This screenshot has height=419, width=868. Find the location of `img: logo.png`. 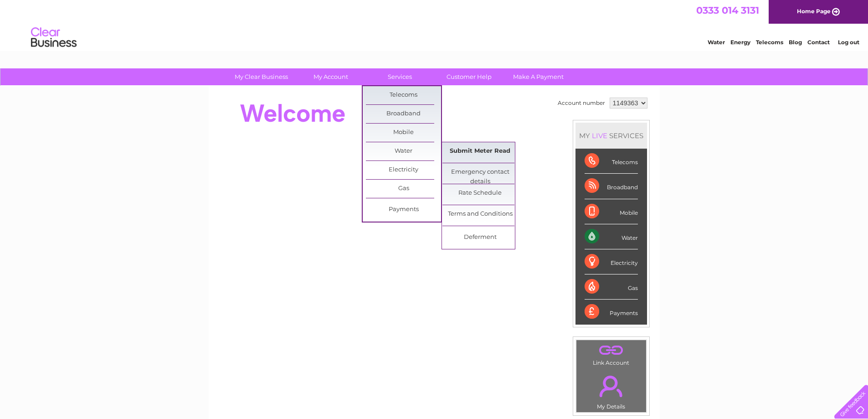

img: logo.png is located at coordinates (54, 38).